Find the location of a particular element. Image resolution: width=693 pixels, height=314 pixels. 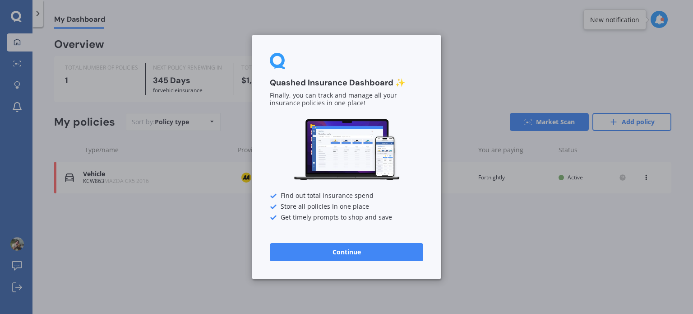

div: Get timely prompts to shop and save is located at coordinates (346, 217).